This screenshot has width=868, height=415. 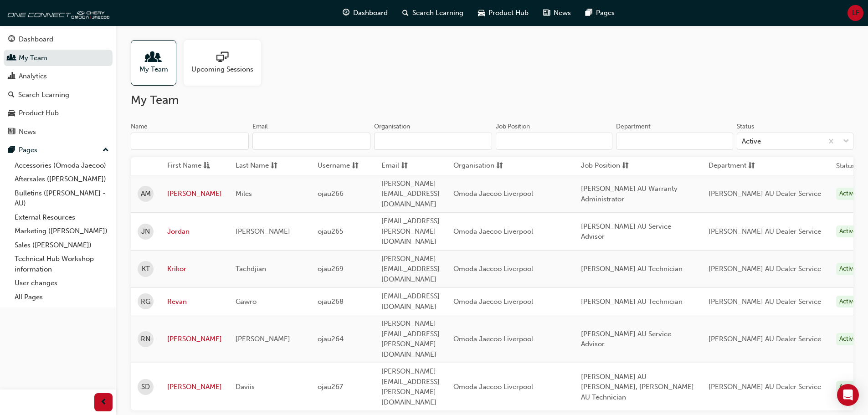 I want to click on a: oneconnect, so click(x=57, y=13).